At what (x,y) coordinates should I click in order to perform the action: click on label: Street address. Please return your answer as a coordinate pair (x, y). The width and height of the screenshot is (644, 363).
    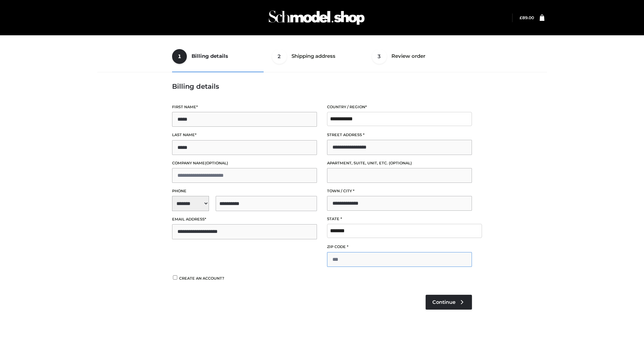
    Looking at the image, I should click on (400, 135).